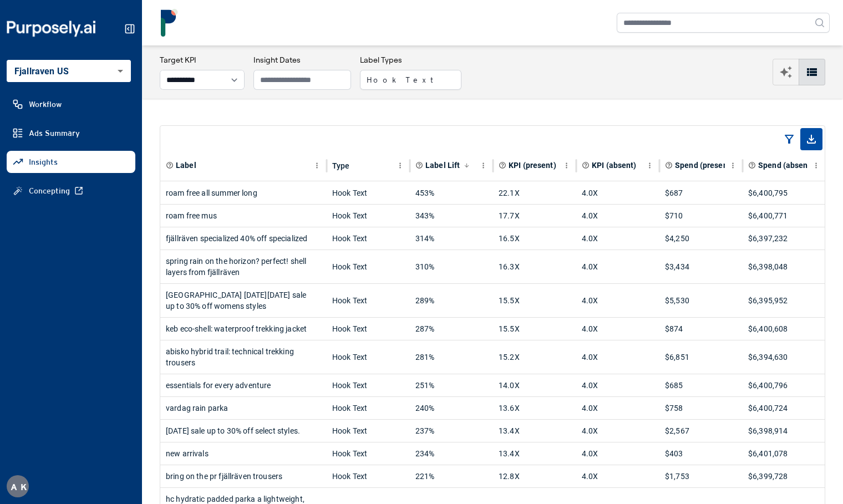 This screenshot has width=843, height=504. Describe the element at coordinates (399, 165) in the screenshot. I see `button: Type column menu` at that location.